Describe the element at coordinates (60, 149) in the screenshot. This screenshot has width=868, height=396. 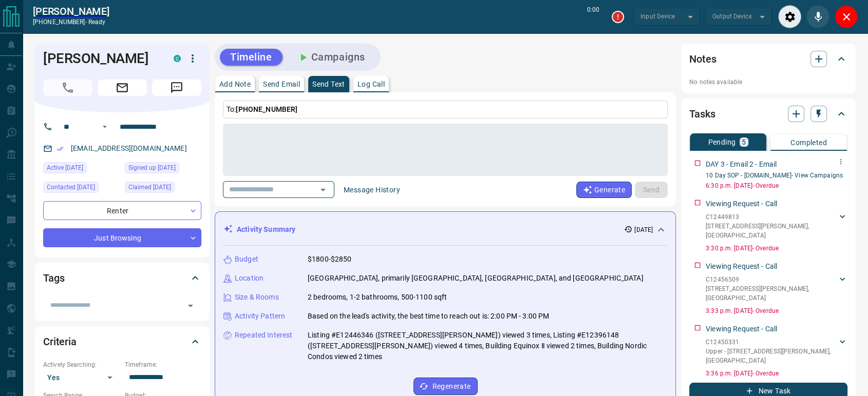
I see `svg: Email Verified` at that location.